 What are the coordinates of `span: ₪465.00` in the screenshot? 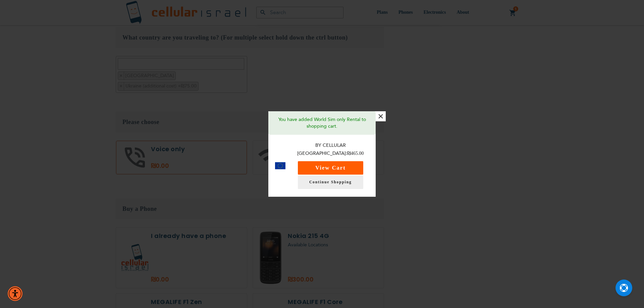 It's located at (356, 153).